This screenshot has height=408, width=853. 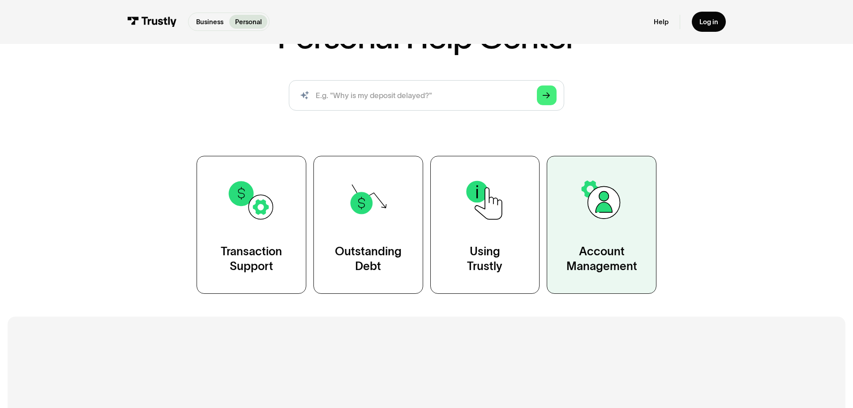 What do you see at coordinates (249, 22) in the screenshot?
I see `p: Personal` at bounding box center [249, 22].